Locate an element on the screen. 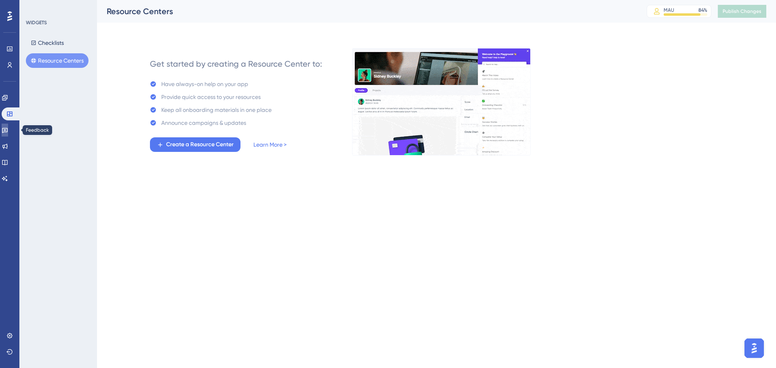 The image size is (776, 368). div: Announce campaigns & updates is located at coordinates (204, 123).